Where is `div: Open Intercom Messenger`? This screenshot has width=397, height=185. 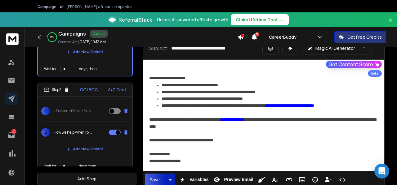 div: Open Intercom Messenger is located at coordinates (382, 171).